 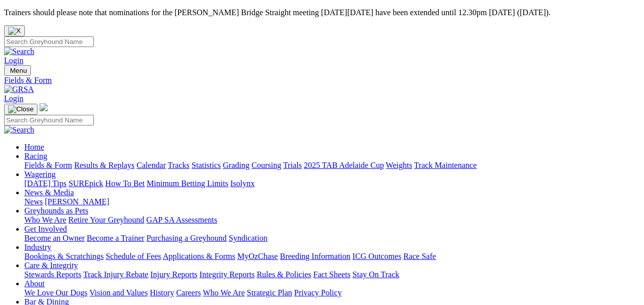 What do you see at coordinates (133, 256) in the screenshot?
I see `a: Schedule of Fees` at bounding box center [133, 256].